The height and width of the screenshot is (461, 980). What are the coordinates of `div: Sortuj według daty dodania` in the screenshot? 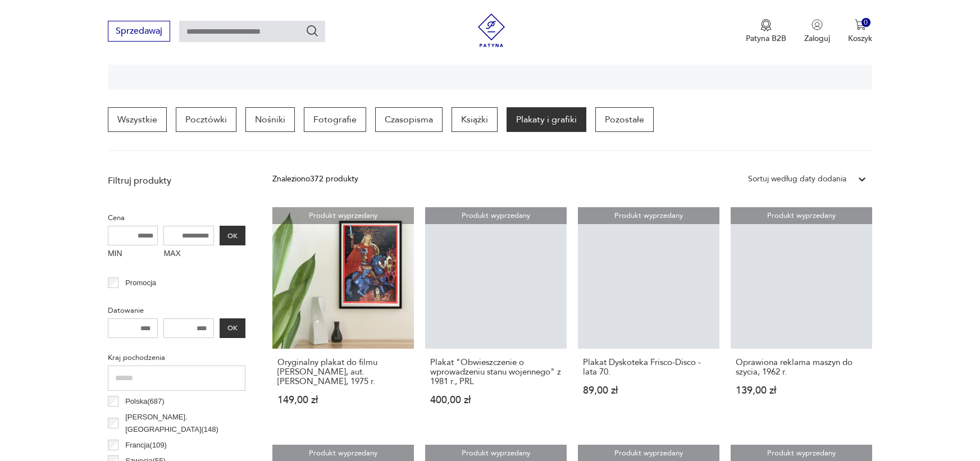 It's located at (796, 179).